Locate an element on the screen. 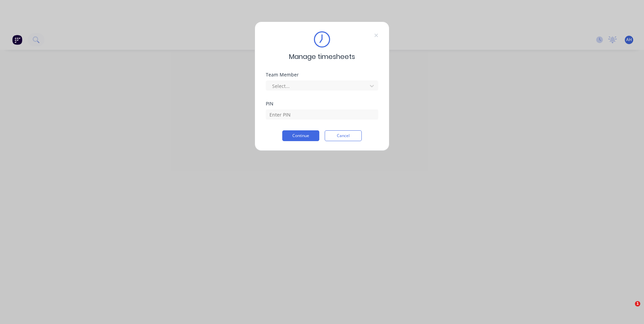  span: Manage timesheets is located at coordinates (322, 56).